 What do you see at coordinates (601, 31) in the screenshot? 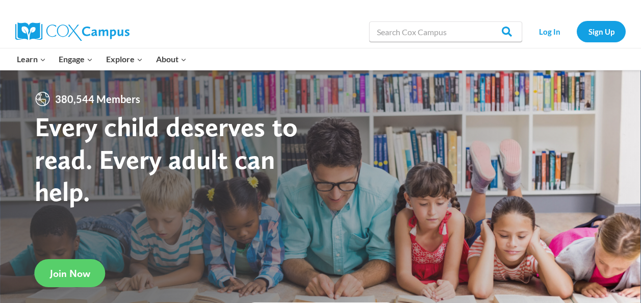
I see `a: Sign Up` at bounding box center [601, 31].